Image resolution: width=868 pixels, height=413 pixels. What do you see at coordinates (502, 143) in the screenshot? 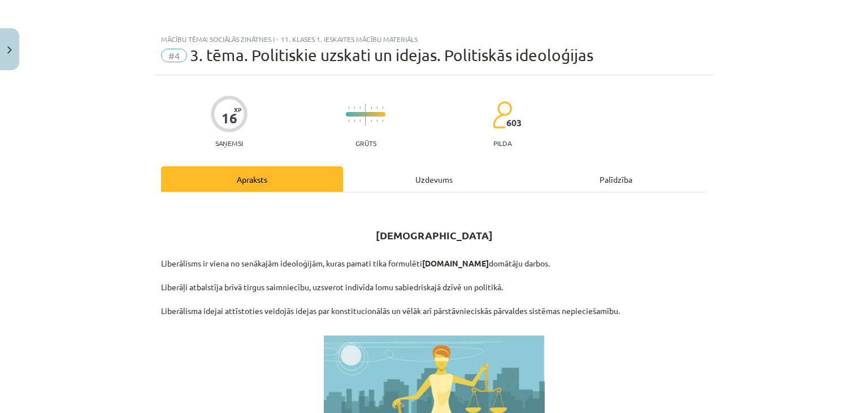
I see `p: pilda` at bounding box center [502, 143].